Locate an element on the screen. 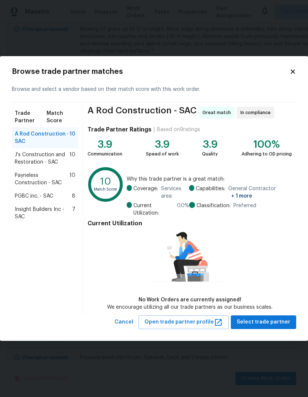 The height and width of the screenshot is (397, 308). span: Open trade partner profile is located at coordinates (184, 322).